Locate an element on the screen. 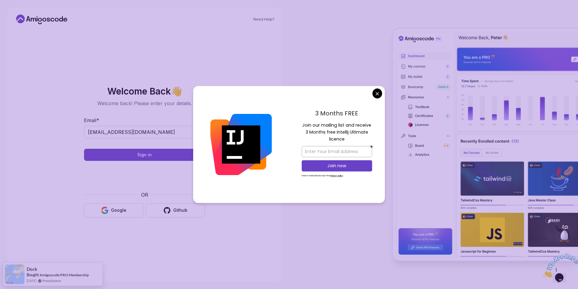  label: Email * is located at coordinates (92, 120).